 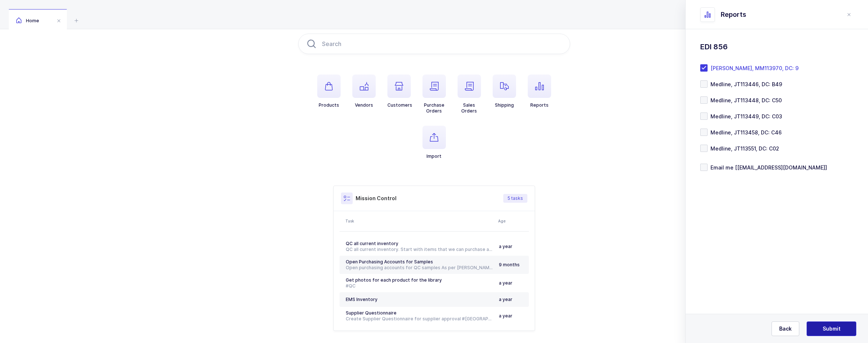 What do you see at coordinates (389, 262) in the screenshot?
I see `span: Open Purchasing Accounts for Samples` at bounding box center [389, 262].